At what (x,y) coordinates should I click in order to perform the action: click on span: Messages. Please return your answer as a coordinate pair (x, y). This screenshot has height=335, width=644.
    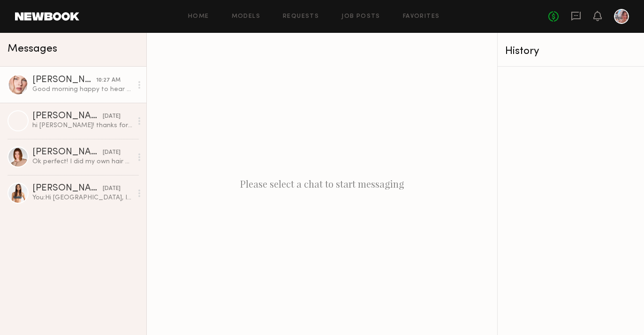
    Looking at the image, I should click on (32, 49).